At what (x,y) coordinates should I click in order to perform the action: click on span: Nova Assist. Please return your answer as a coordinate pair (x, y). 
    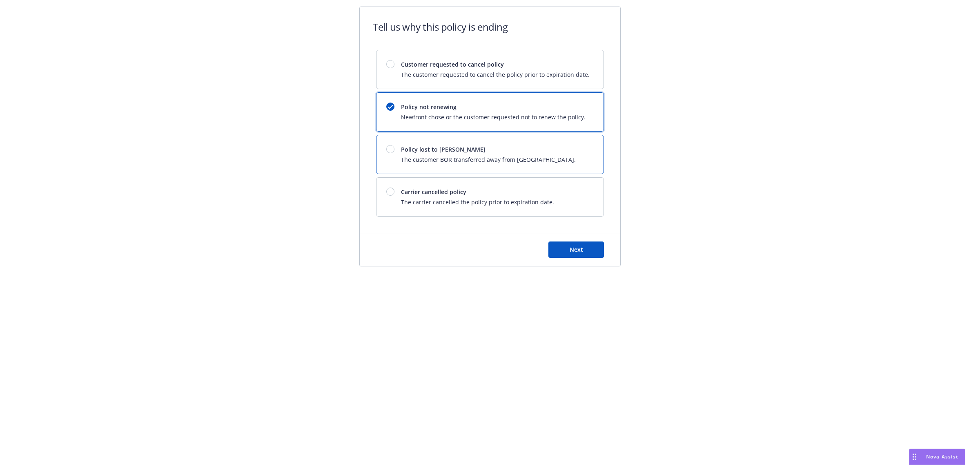
    Looking at the image, I should click on (942, 457).